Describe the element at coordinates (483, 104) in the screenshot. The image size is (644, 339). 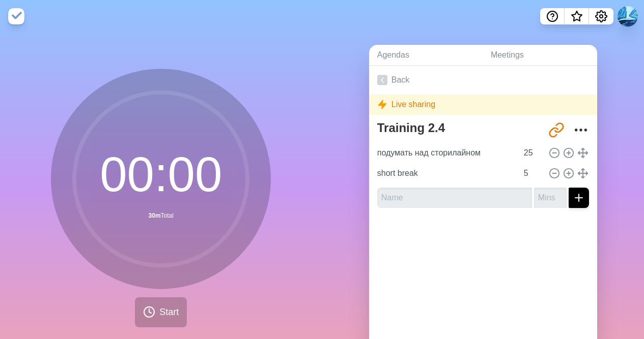
I see `div: Live sharing` at that location.